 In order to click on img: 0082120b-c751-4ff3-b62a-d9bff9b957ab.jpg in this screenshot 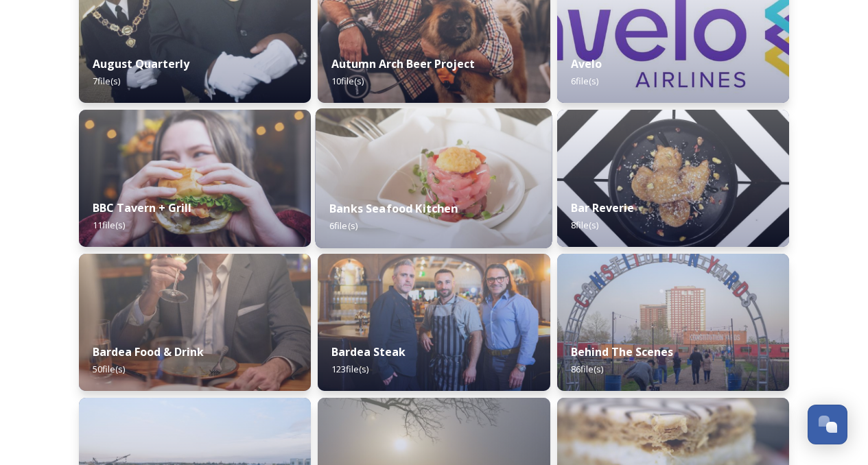, I will do `click(673, 322)`.